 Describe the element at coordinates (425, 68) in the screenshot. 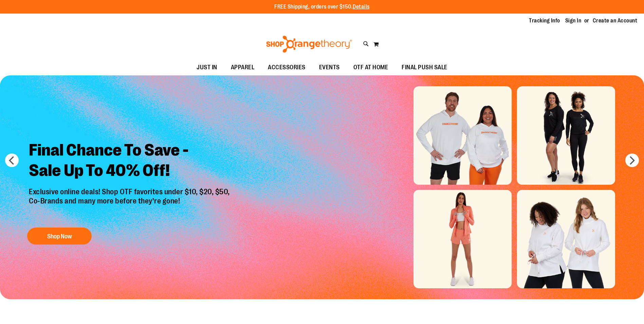

I see `a: FINAL PUSH SALE` at that location.